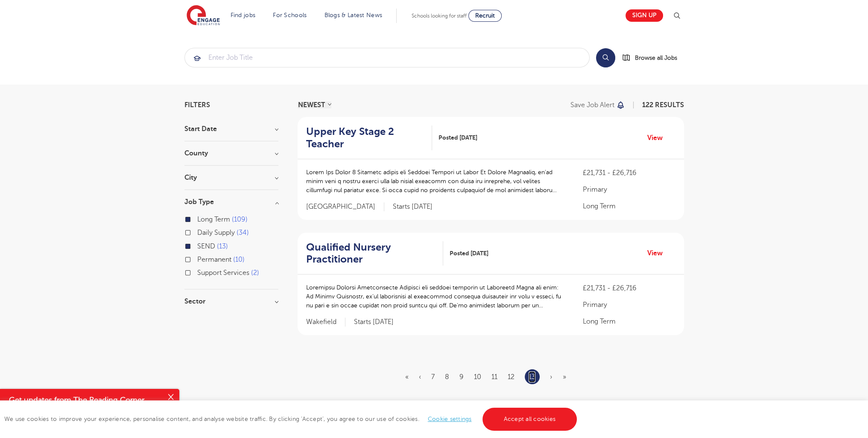 This screenshot has width=868, height=438. Describe the element at coordinates (439, 16) in the screenshot. I see `span: Schools looking for staff` at that location.